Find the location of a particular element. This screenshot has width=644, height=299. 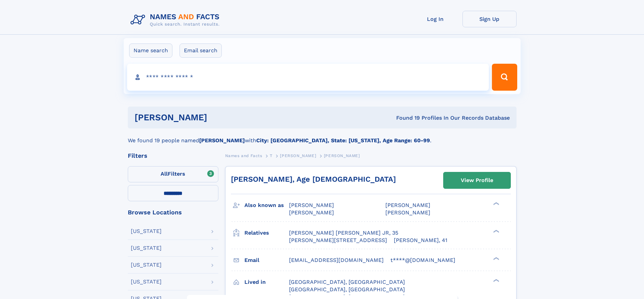

img: Logo Names and Facts is located at coordinates (176, 20).